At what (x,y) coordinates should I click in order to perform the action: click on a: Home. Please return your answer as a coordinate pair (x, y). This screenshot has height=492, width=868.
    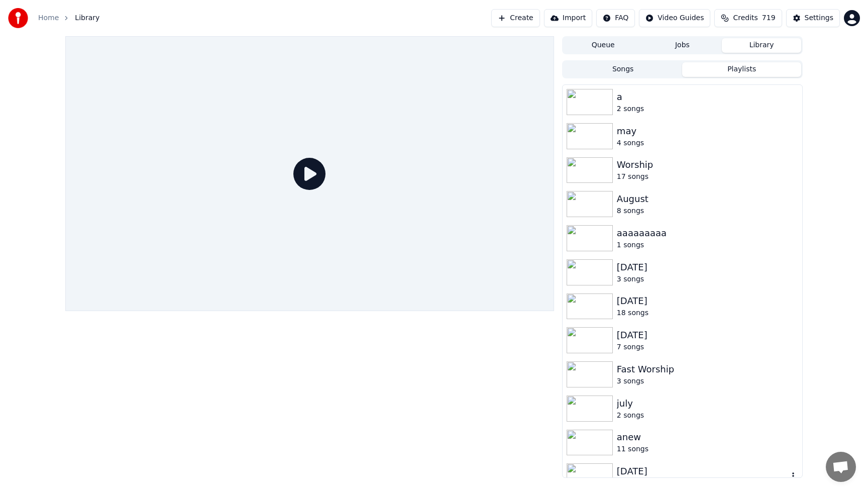
    Looking at the image, I should click on (48, 18).